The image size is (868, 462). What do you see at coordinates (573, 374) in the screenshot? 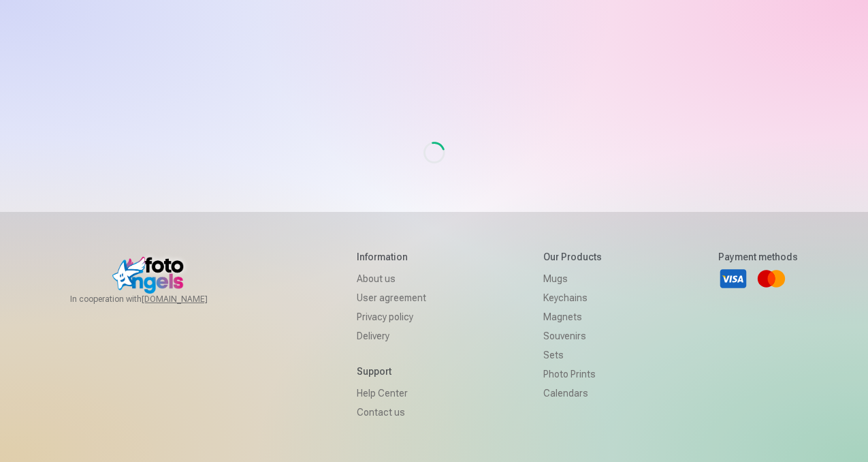
I see `a: Photo prints` at bounding box center [573, 374].